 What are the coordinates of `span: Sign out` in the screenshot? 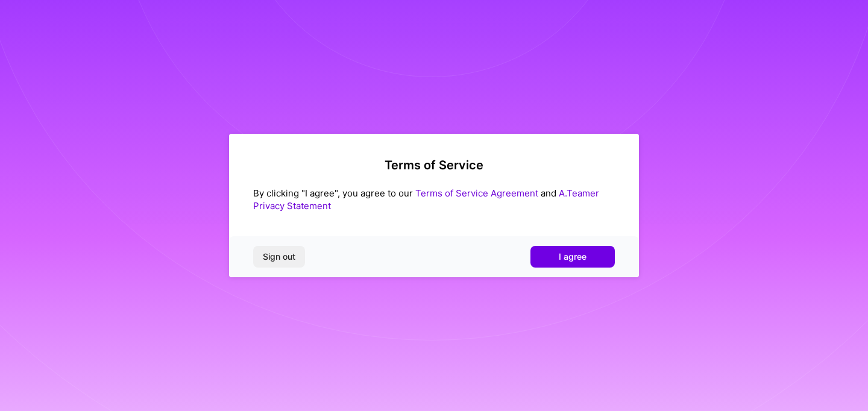 It's located at (279, 257).